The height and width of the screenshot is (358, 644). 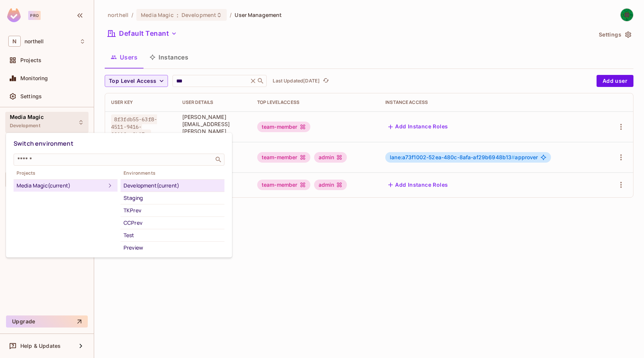 I want to click on span: Projects, so click(x=66, y=173).